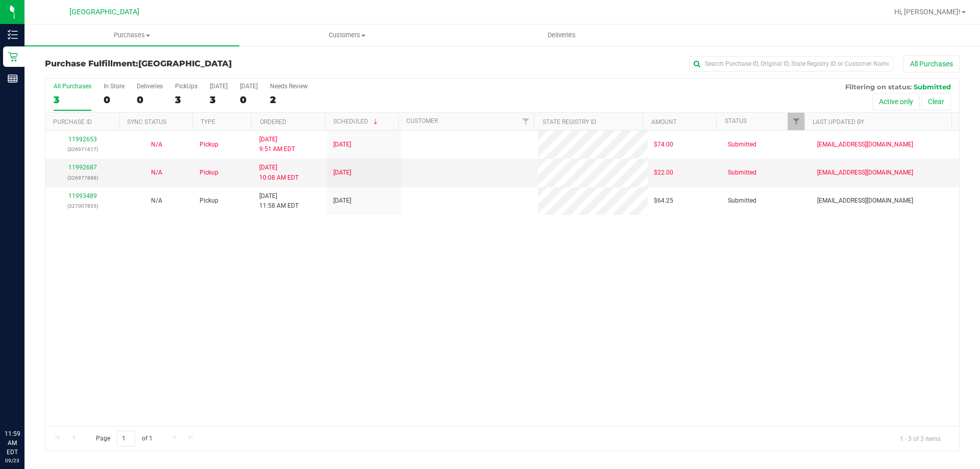 This screenshot has height=469, width=980. What do you see at coordinates (114, 86) in the screenshot?
I see `div: In Store` at bounding box center [114, 86].